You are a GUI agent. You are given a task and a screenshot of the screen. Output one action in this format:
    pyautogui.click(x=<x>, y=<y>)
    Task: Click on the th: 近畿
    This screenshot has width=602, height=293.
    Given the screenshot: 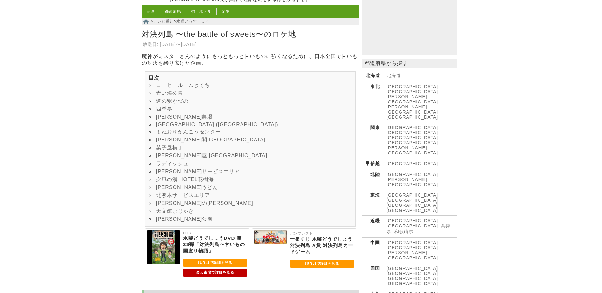 What is the action you would take?
    pyautogui.click(x=373, y=227)
    